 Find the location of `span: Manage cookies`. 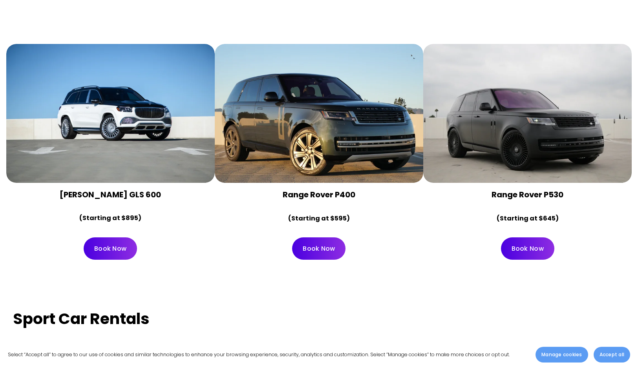

span: Manage cookies is located at coordinates (562, 355).